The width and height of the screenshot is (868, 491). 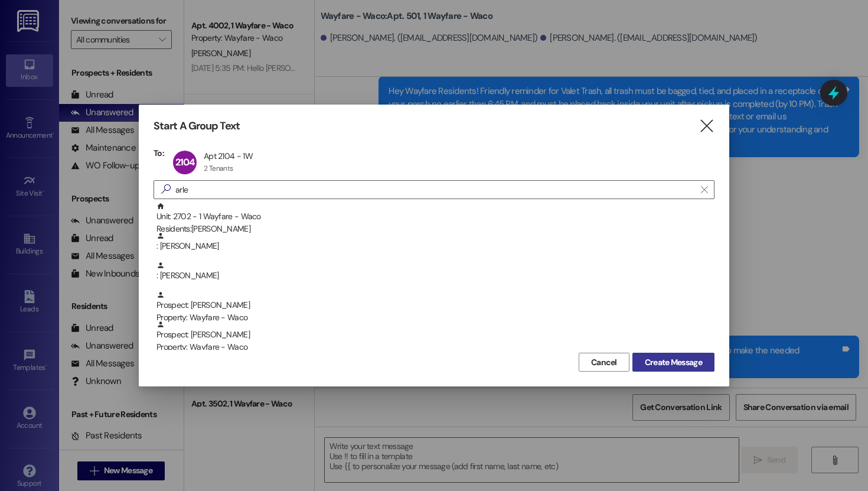 What do you see at coordinates (159, 153) in the screenshot?
I see `h3: To:` at bounding box center [159, 153].